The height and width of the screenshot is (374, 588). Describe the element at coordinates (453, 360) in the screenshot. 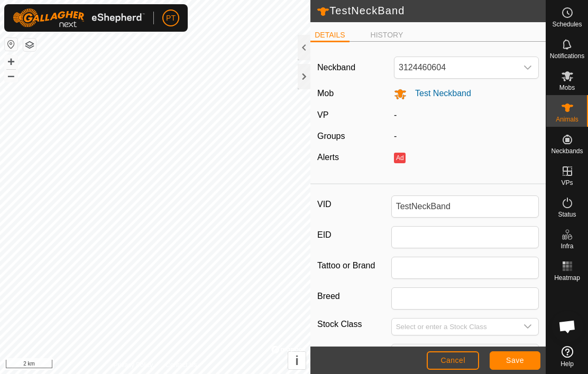

I see `span: Cancel` at that location.